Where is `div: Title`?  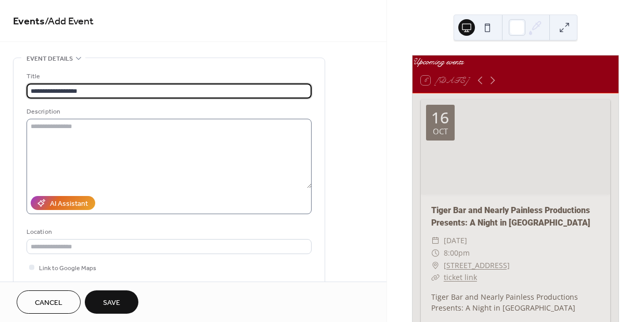 div: Title is located at coordinates (168, 76).